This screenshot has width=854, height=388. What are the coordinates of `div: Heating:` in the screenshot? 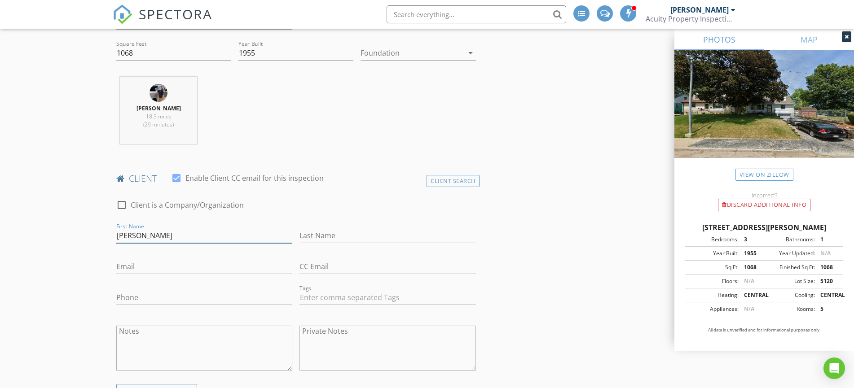 It's located at (713, 295).